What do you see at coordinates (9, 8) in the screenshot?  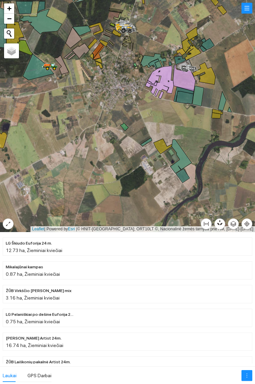 I see `a: Zoom in` at bounding box center [9, 8].